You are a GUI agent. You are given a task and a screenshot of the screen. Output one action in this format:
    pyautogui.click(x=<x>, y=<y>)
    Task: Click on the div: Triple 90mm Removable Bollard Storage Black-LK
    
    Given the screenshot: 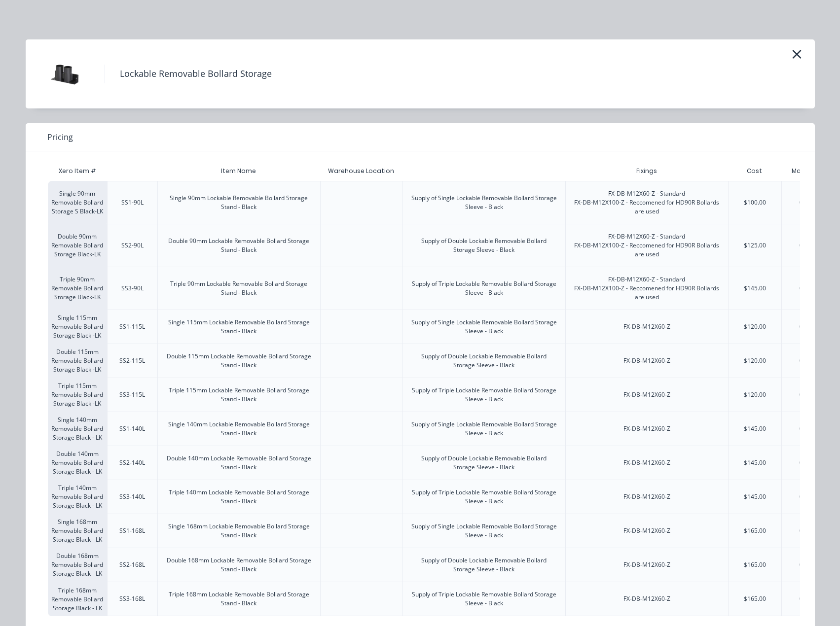 What is the action you would take?
    pyautogui.click(x=77, y=288)
    